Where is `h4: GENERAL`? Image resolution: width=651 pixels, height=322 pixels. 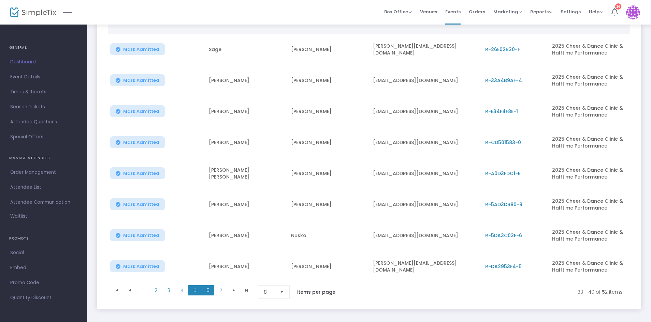 h4: GENERAL is located at coordinates (43, 48).